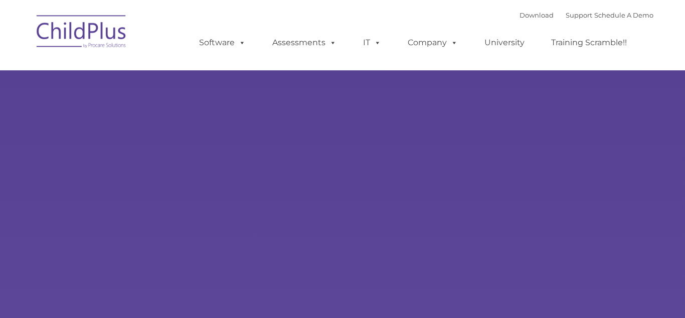 This screenshot has height=318, width=685. I want to click on a: IT, so click(372, 43).